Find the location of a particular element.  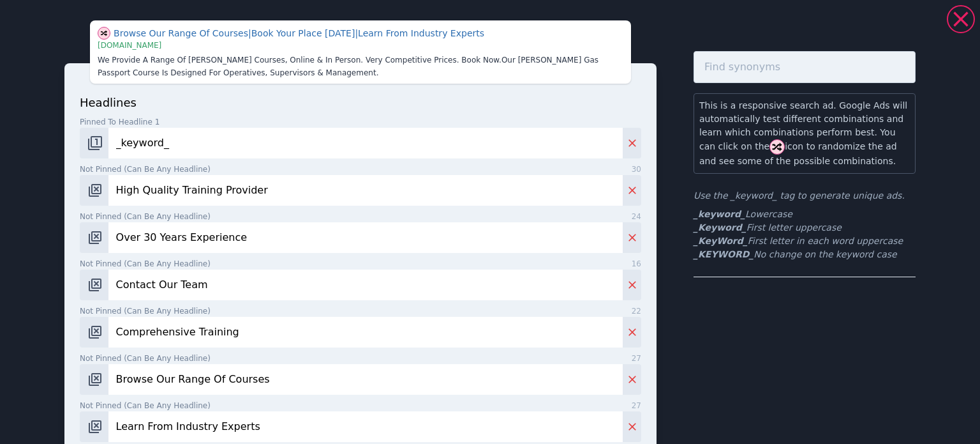

span: Pinned to headline 1 is located at coordinates (120, 122).